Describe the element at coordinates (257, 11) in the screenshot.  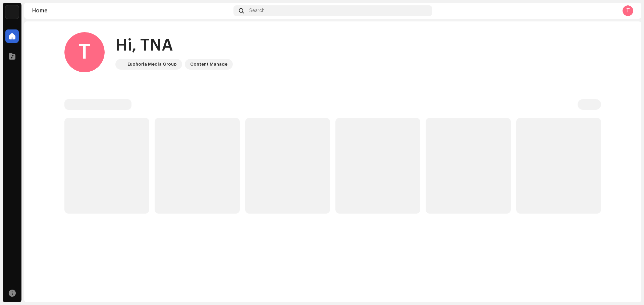
I see `span: Search` at that location.